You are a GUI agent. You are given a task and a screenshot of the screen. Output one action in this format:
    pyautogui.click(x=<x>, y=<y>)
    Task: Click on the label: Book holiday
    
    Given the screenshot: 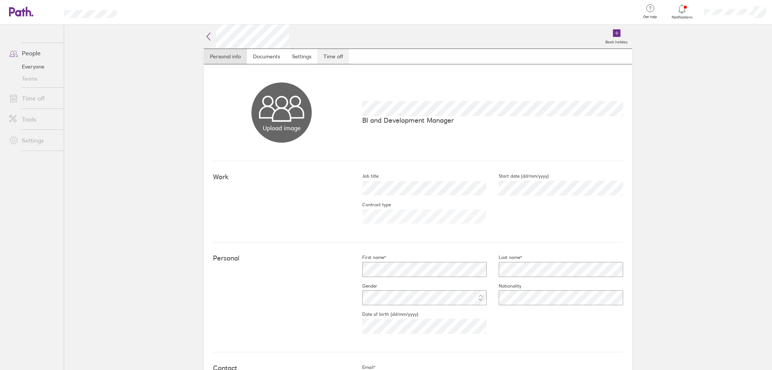 What is the action you would take?
    pyautogui.click(x=616, y=41)
    